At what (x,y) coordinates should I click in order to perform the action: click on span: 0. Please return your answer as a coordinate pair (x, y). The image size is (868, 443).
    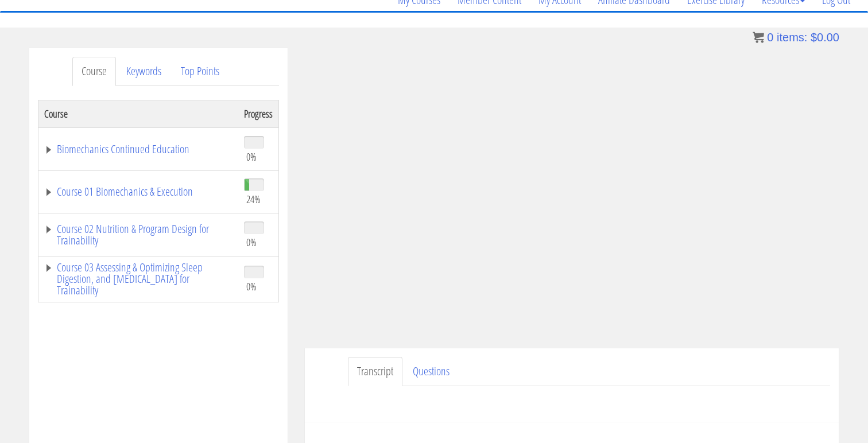
    Looking at the image, I should click on (769, 37).